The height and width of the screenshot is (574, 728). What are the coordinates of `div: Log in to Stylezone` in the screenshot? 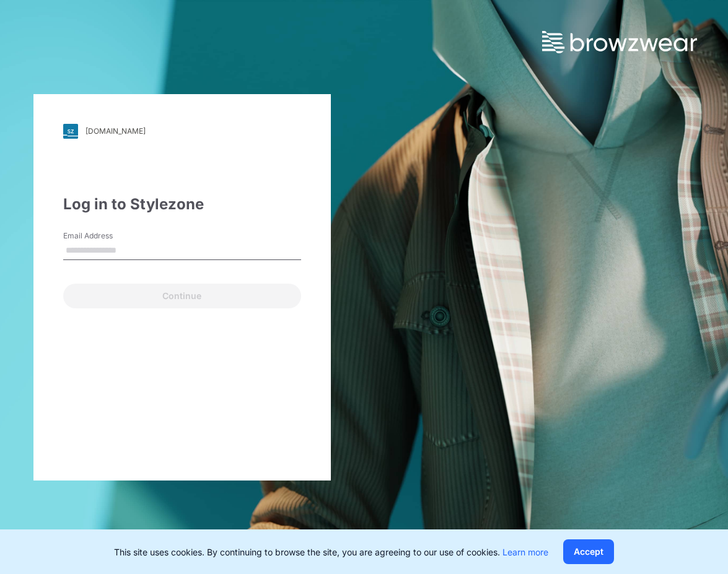 It's located at (182, 204).